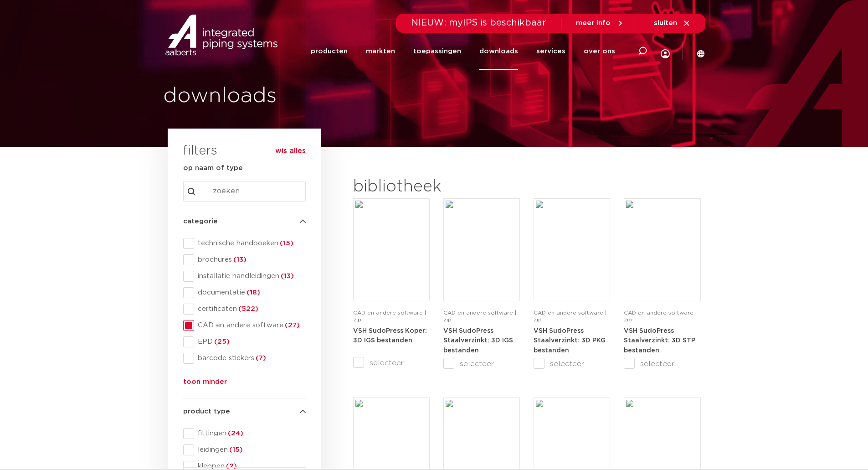 The width and height of the screenshot is (868, 470). I want to click on strong: VSH SudoPress Staalverzinkt: 3D STP bestanden, so click(659, 341).